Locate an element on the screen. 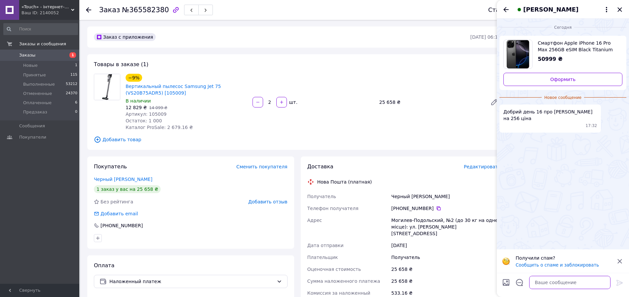 Image resolution: width=629 pixels, height=297 pixels. span: Покупатели is located at coordinates (33, 137).